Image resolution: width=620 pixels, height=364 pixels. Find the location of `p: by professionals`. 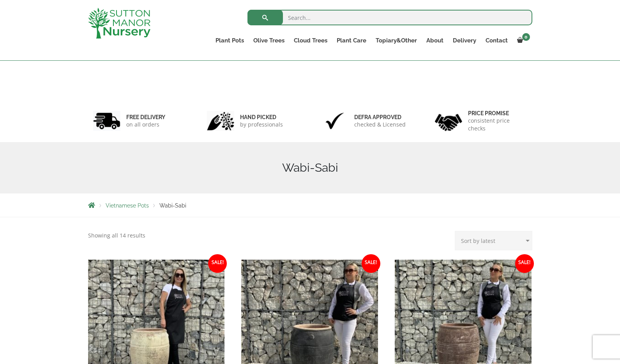

p: by professionals is located at coordinates (261, 125).